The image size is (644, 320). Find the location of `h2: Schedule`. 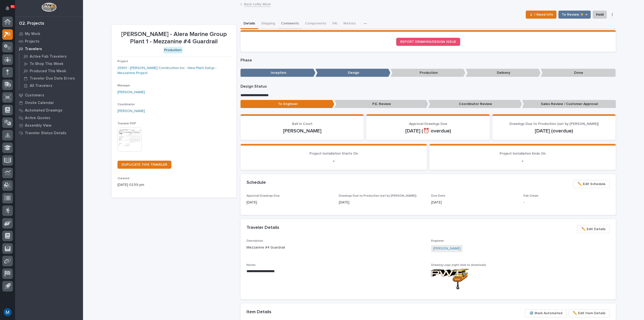

h2: Schedule is located at coordinates (256, 183).